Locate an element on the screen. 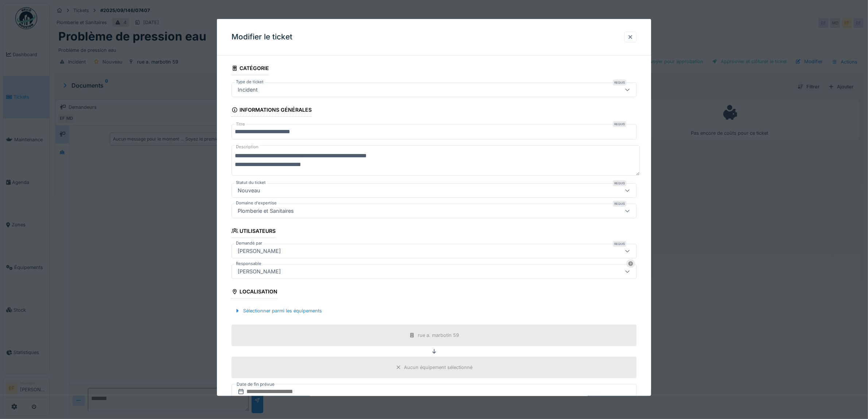 Image resolution: width=868 pixels, height=419 pixels. label: Description is located at coordinates (247, 147).